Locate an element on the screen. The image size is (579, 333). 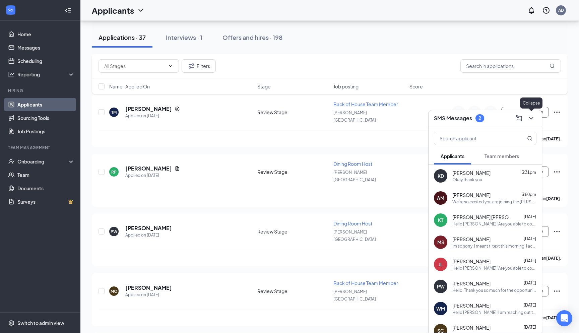
div: Hello. Thank you so much for the opportunity to become one of your staff . I can think of no grea... is located at coordinates (494, 290).